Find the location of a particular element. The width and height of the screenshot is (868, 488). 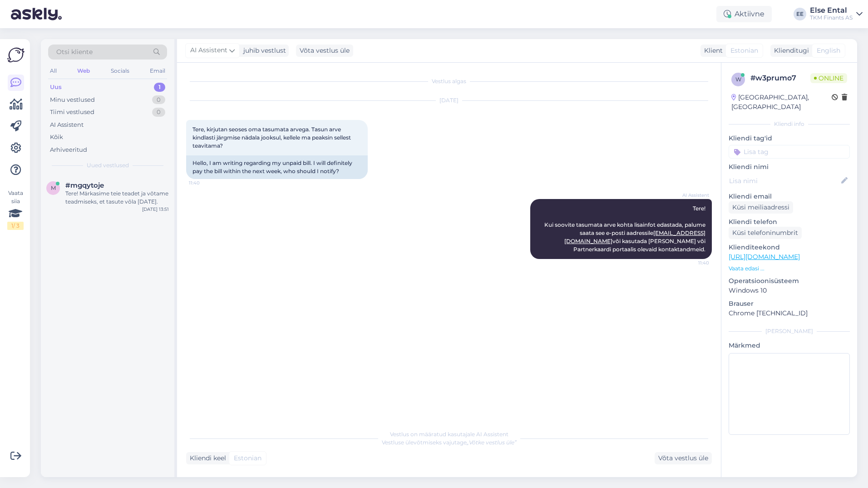

span: Tere, kirjutan seoses oma tasumata arvega. Tasun arve kindlasti järgmise nädala jooksul, kellele ... is located at coordinates (272, 137).